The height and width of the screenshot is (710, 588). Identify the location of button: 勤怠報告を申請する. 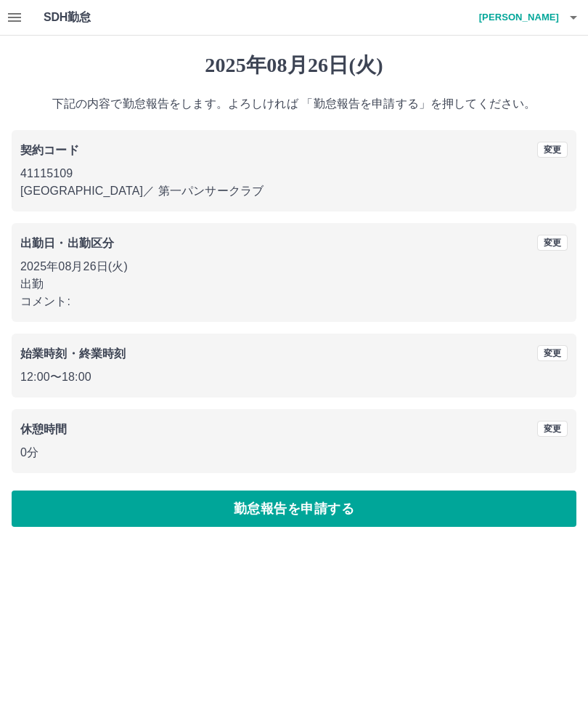
(294, 509).